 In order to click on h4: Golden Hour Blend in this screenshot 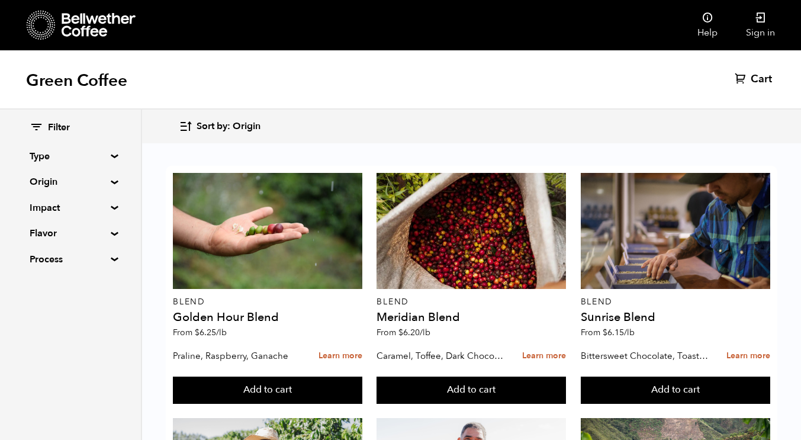, I will do `click(268, 317)`.